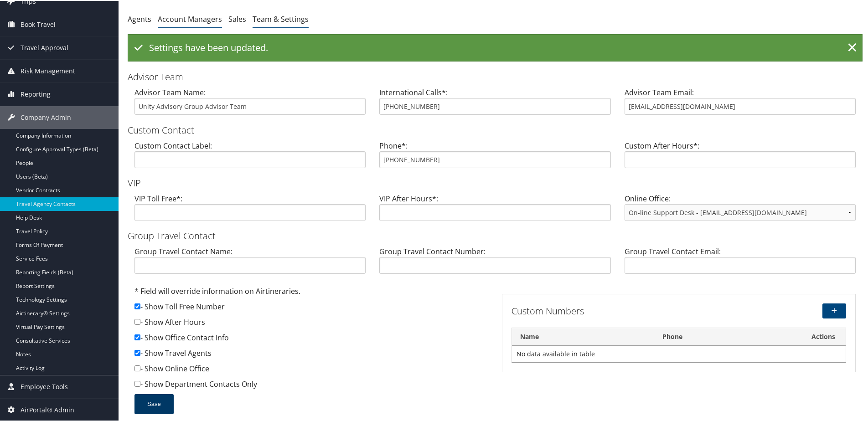 This screenshot has width=868, height=421. I want to click on div: - Show Office Contact Info, so click(311, 339).